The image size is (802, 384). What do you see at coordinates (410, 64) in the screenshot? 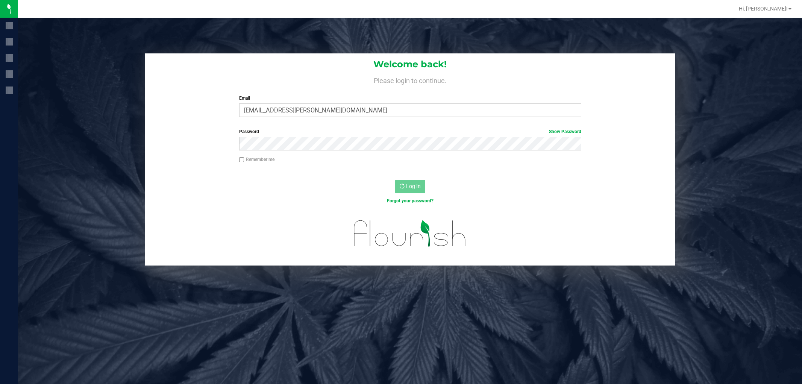
I see `h1: Welcome back!` at bounding box center [410, 64].